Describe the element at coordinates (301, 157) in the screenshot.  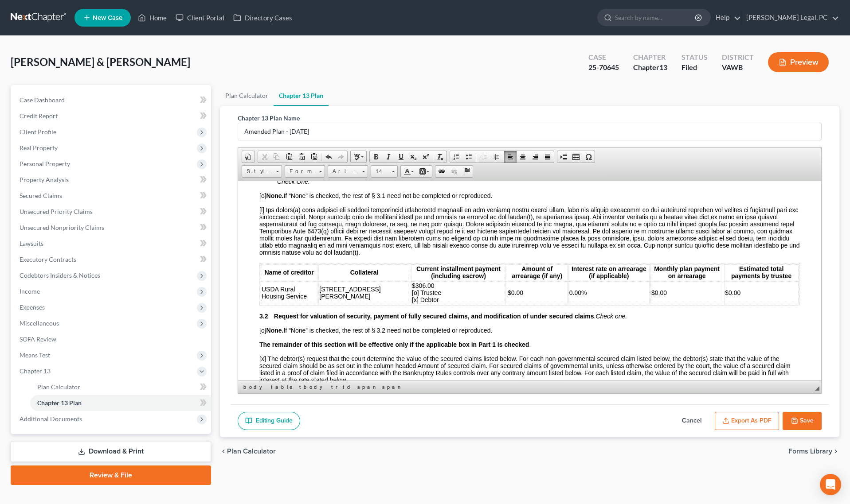
I see `a: Paste as plain text` at that location.